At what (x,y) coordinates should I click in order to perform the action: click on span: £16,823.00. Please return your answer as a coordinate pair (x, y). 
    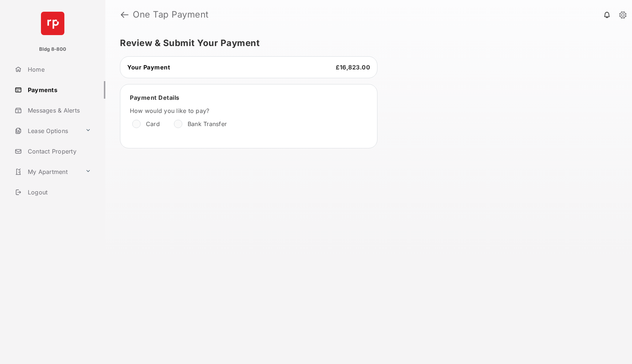
    Looking at the image, I should click on (353, 67).